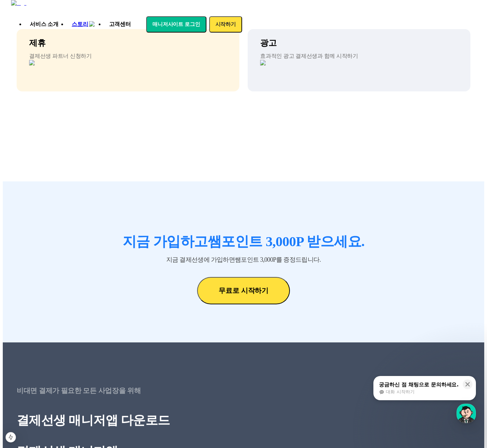 The width and height of the screenshot is (487, 448). Describe the element at coordinates (128, 56) in the screenshot. I see `span: 결제선생 파트너 신청하기` at that location.